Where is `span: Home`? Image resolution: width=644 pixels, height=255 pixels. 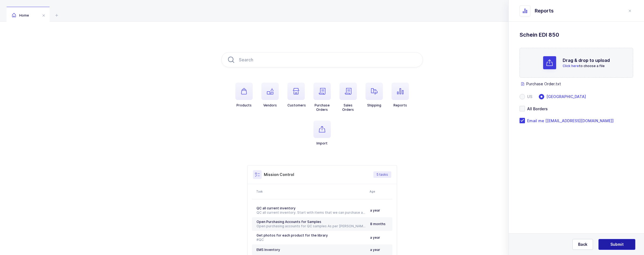 span: Home is located at coordinates (20, 15).